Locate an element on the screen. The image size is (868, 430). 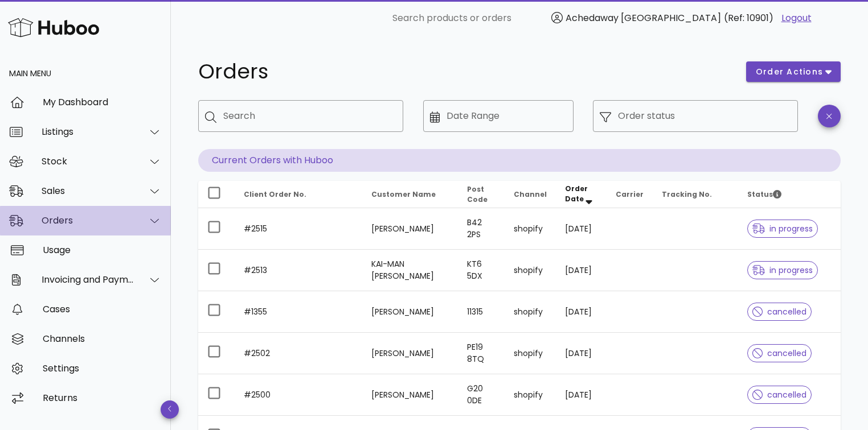
span: Status is located at coordinates (764, 194).